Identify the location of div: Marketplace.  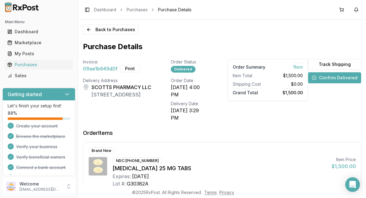
(39, 43).